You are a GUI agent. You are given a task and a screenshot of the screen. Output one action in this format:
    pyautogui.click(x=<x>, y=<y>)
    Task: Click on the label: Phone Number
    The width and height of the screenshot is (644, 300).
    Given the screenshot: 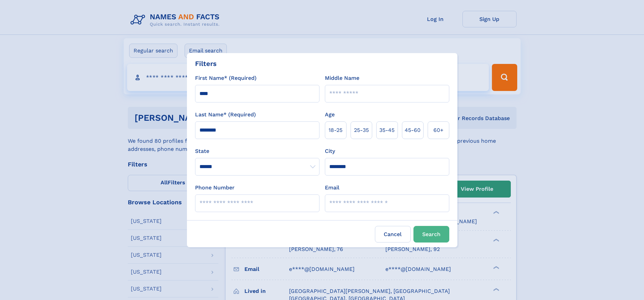 What is the action you would take?
    pyautogui.click(x=215, y=187)
    